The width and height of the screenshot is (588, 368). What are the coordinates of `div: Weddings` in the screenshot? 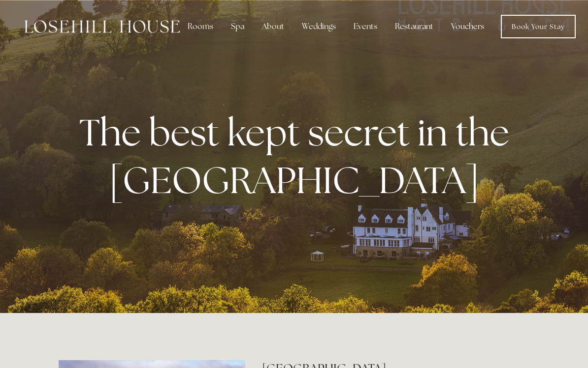 It's located at (318, 26).